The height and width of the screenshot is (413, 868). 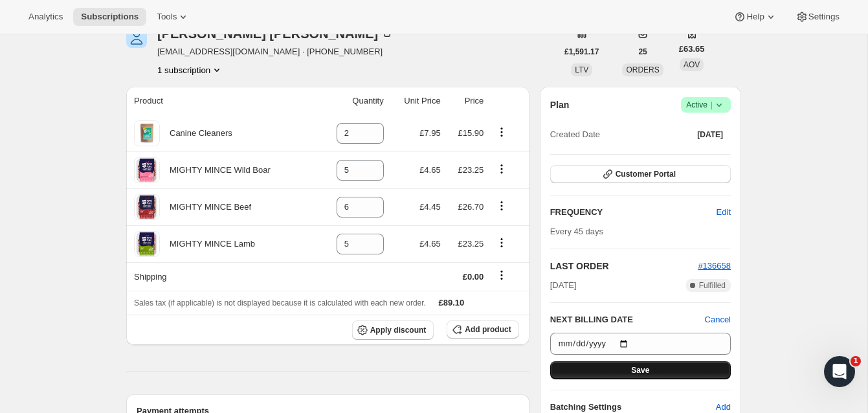 What do you see at coordinates (642, 52) in the screenshot?
I see `span: 25` at bounding box center [642, 52].